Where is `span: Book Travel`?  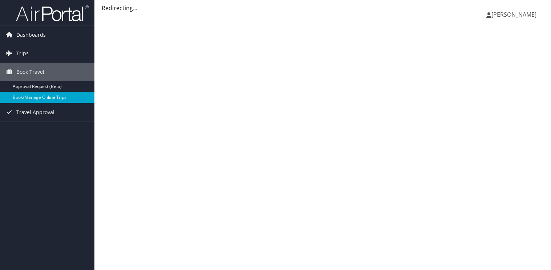 span: Book Travel is located at coordinates (30, 72).